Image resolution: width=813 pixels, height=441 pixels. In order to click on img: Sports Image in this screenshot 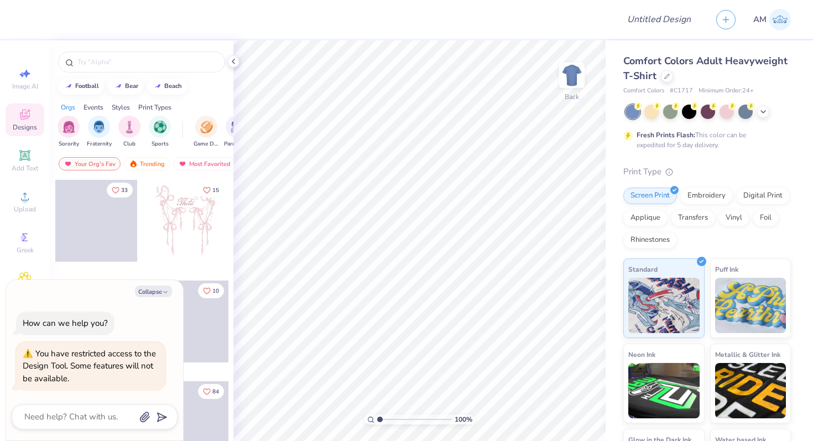, I will do `click(160, 127)`.